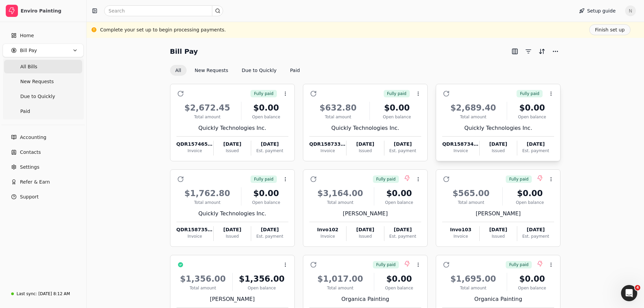 This screenshot has width=644, height=308. What do you see at coordinates (473, 108) in the screenshot?
I see `div: $2,689.40` at bounding box center [473, 108].